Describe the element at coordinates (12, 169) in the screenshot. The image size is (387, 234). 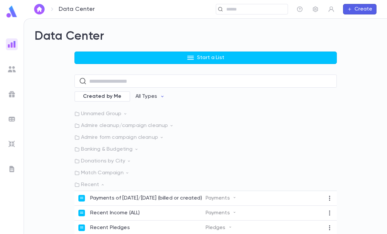
I see `img: letters_grey.7941b92b52307dd3b8a917253454ce1c.svg` at that location.